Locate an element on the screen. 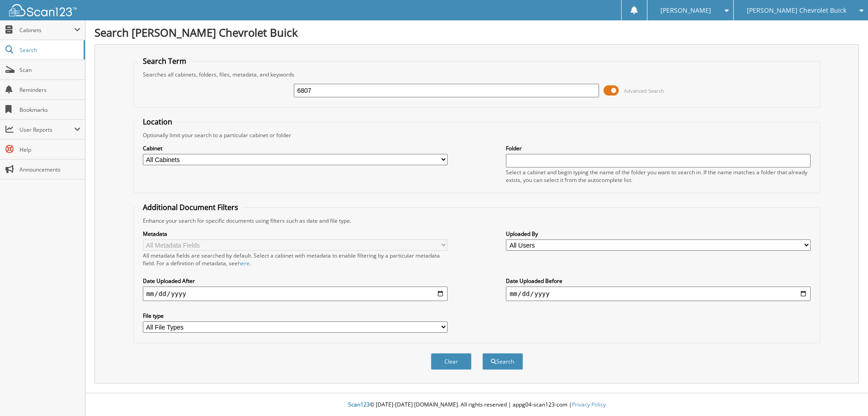  span: Advanced Search is located at coordinates (644, 91).